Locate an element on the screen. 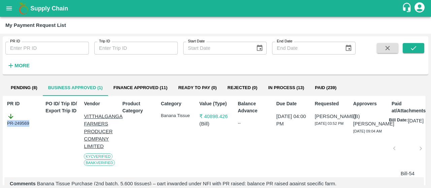 This screenshot has height=188, width=431. input: End Date is located at coordinates (306, 48).